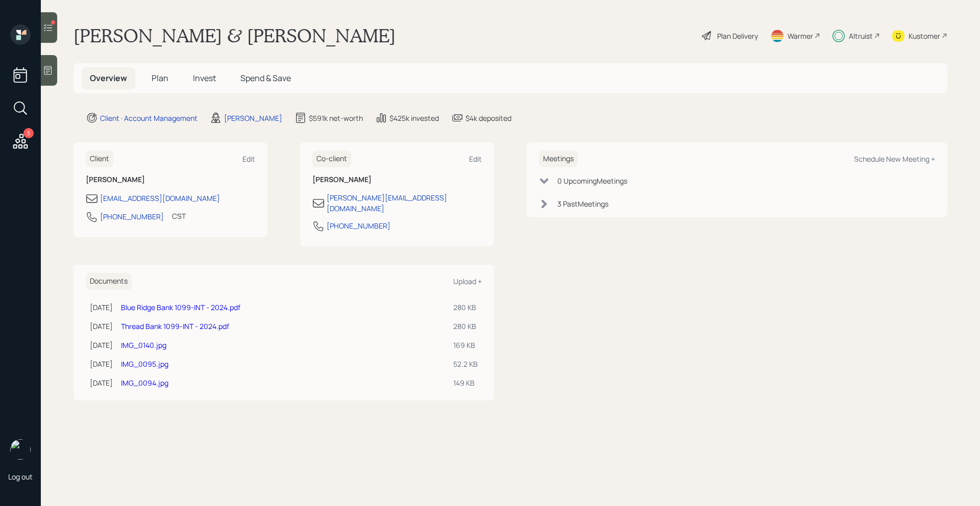 Image resolution: width=980 pixels, height=506 pixels. I want to click on div: 3 Past Meeting s, so click(583, 204).